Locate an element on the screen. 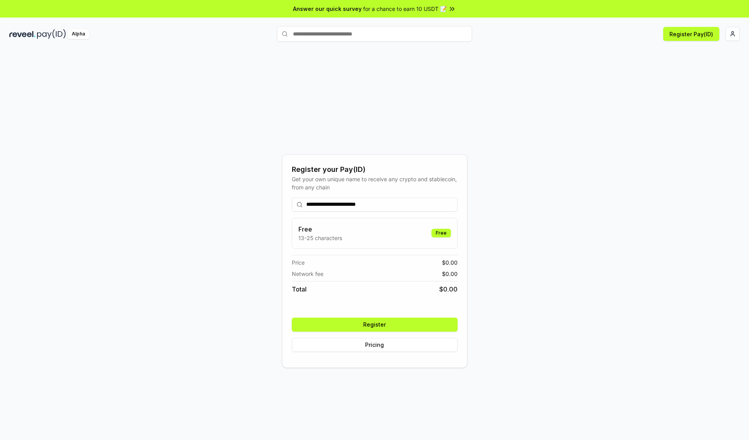  div: Get your own unique name to receive any crypto and stablecoin, from any chain is located at coordinates (374, 183).